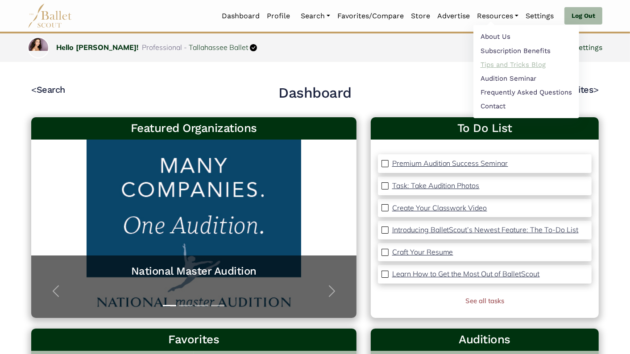 The width and height of the screenshot is (630, 354). What do you see at coordinates (526, 106) in the screenshot?
I see `a: Contact` at bounding box center [526, 106].